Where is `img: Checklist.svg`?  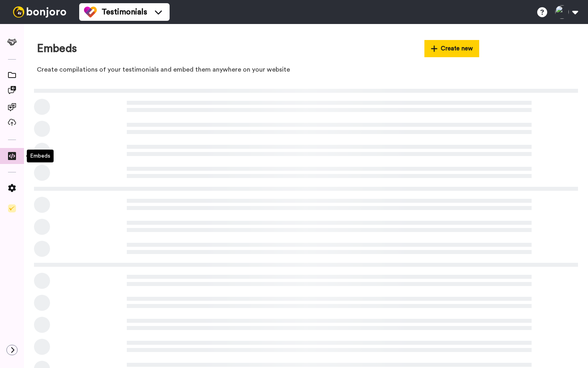 img: Checklist.svg is located at coordinates (12, 208).